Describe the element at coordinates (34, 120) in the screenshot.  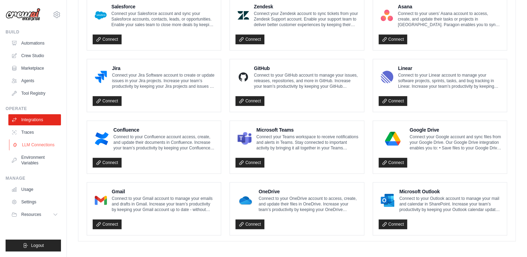
I see `a: Integrations` at that location.